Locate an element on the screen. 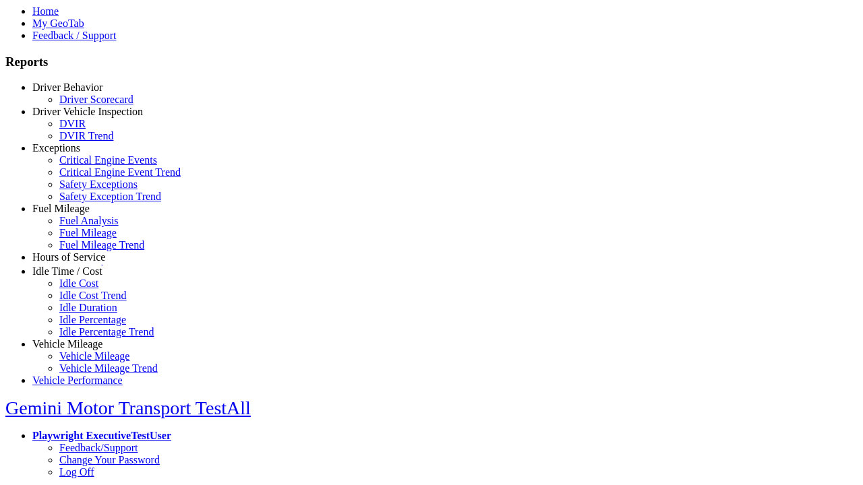 Image resolution: width=863 pixels, height=485 pixels. a: Fuel Analysis is located at coordinates (89, 220).